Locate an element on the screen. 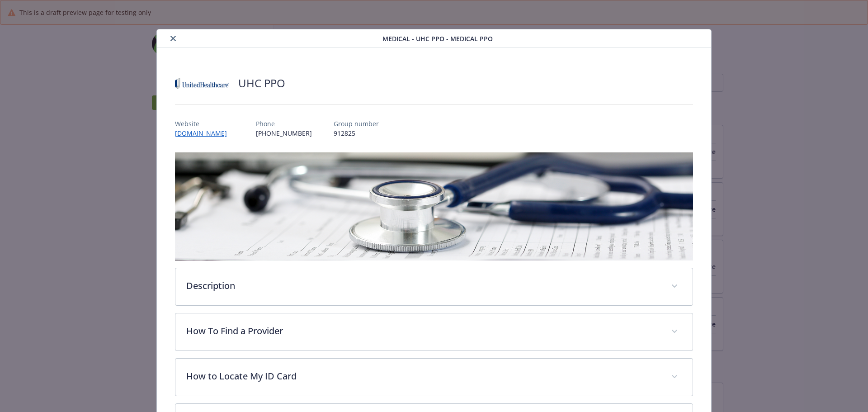  p: 912825 is located at coordinates (356, 133).